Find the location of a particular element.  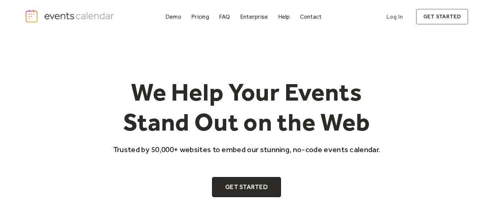

a: Get Started is located at coordinates (247, 187).